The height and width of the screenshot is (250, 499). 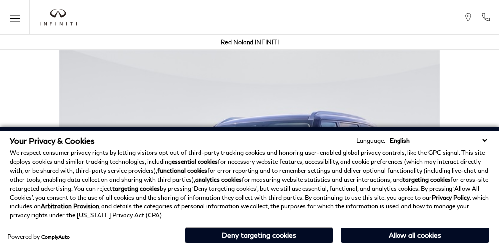 I want to click on span: Your Privacy & Cookies, so click(x=52, y=140).